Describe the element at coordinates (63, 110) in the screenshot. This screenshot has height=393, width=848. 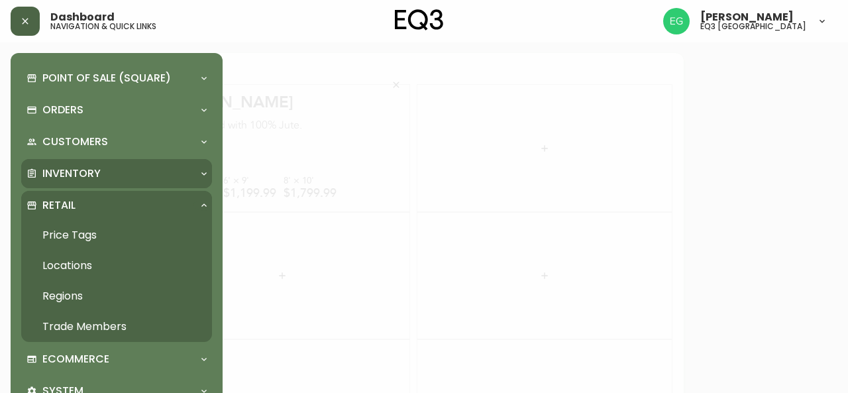
I see `p: Orders` at that location.